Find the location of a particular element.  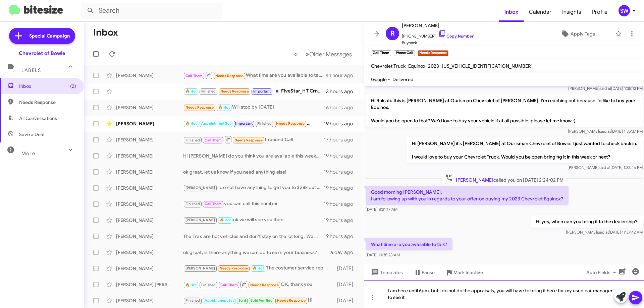

p: What time are you available to talk? is located at coordinates (409, 244).